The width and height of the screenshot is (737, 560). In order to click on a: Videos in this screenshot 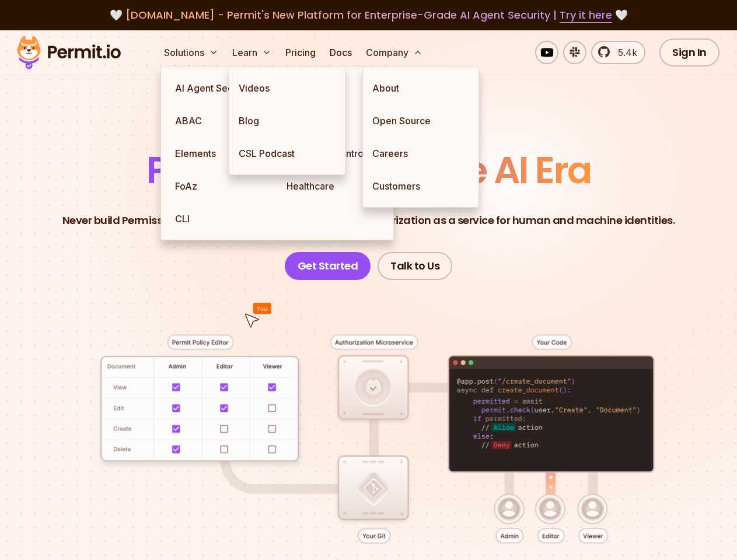, I will do `click(287, 88)`.